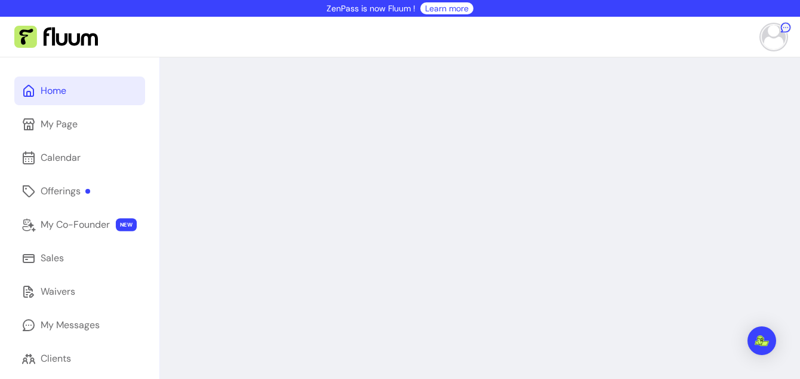 This screenshot has width=800, height=379. Describe the element at coordinates (447, 8) in the screenshot. I see `a: Learn more` at that location.